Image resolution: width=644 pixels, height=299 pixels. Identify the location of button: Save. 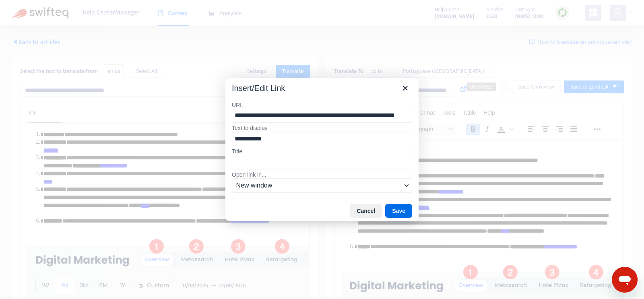
(399, 211).